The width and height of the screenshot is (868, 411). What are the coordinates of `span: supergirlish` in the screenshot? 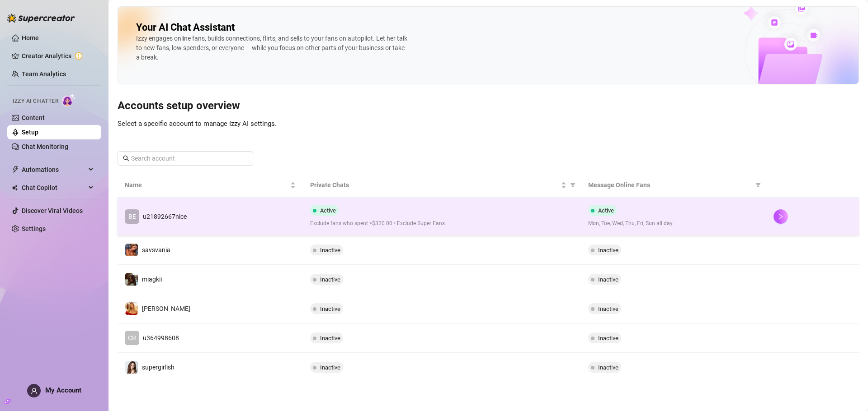 It's located at (158, 368).